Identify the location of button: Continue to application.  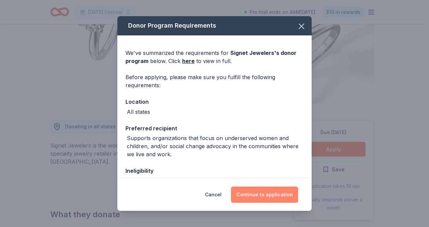
(264, 195).